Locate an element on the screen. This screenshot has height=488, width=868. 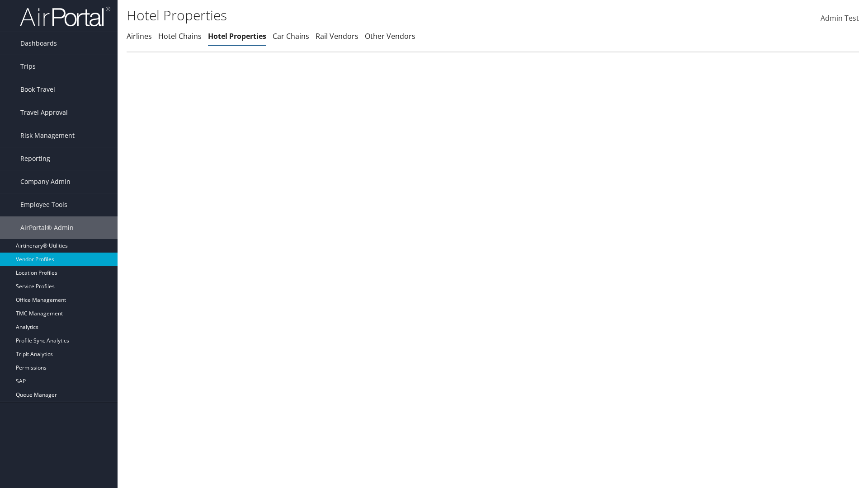
span: Risk Management is located at coordinates (48, 136).